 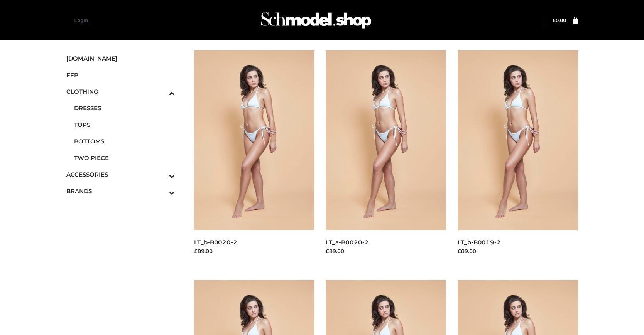 I want to click on a: BRANDSToggle Submenu, so click(x=121, y=191).